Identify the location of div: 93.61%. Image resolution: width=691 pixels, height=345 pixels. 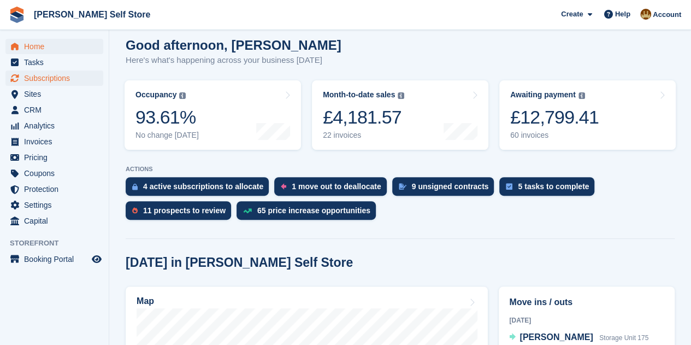
(167, 117).